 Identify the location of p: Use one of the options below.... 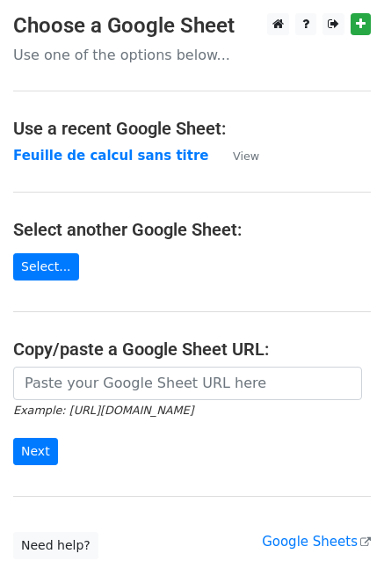
(192, 54).